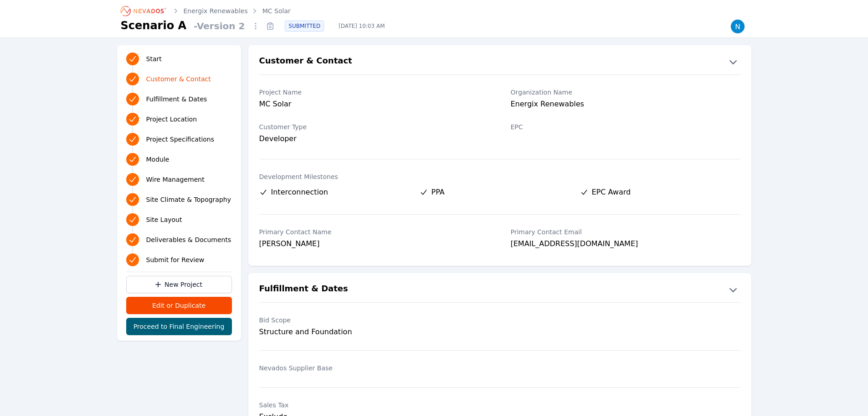  Describe the element at coordinates (374, 331) in the screenshot. I see `div: Structure and Foundation` at that location.